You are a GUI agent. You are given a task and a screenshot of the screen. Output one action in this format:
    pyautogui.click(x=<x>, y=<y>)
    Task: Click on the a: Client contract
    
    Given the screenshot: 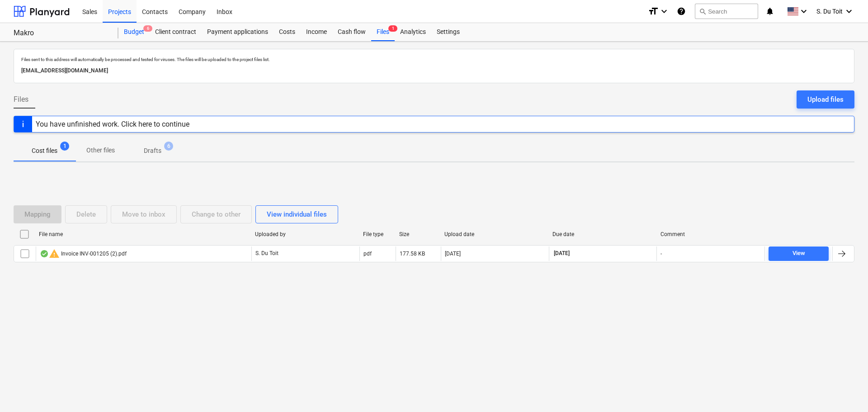 What is the action you would take?
    pyautogui.click(x=175, y=32)
    